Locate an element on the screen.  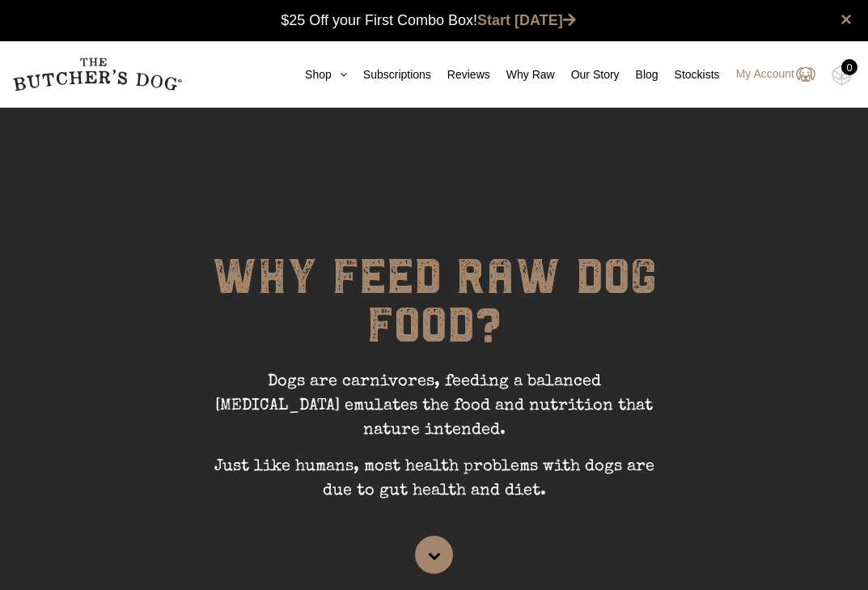
h1: WHY FEED RAW DOG FOOD? is located at coordinates (434, 311).